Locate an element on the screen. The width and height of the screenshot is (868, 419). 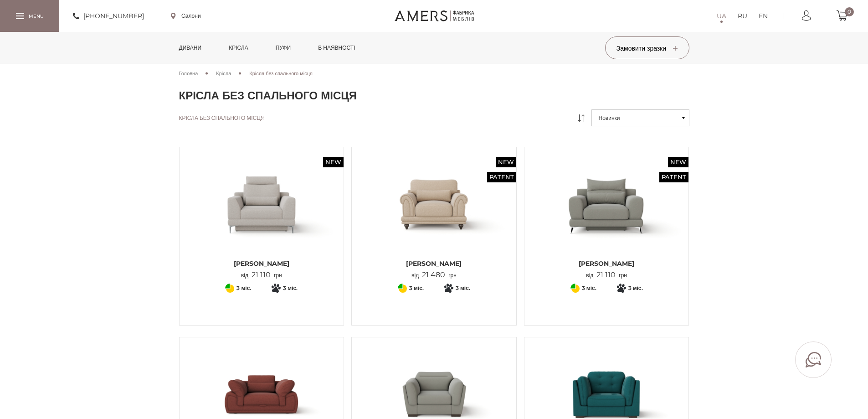
span: Головна is located at coordinates (189, 74).